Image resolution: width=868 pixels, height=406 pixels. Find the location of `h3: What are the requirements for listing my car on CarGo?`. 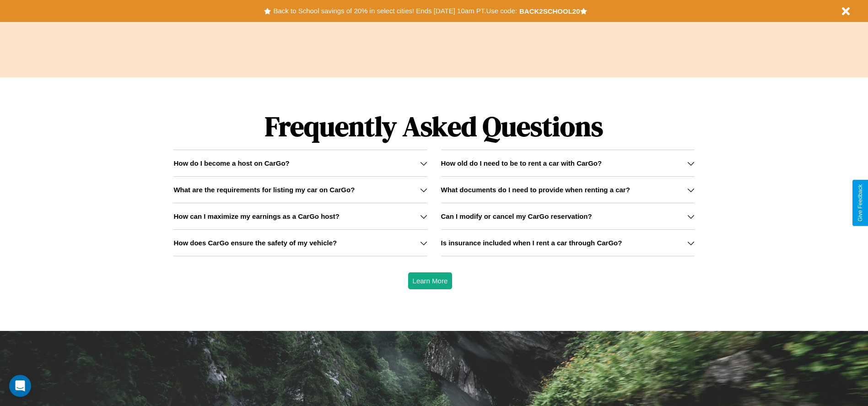

h3: What are the requirements for listing my car on CarGo? is located at coordinates (264, 190).